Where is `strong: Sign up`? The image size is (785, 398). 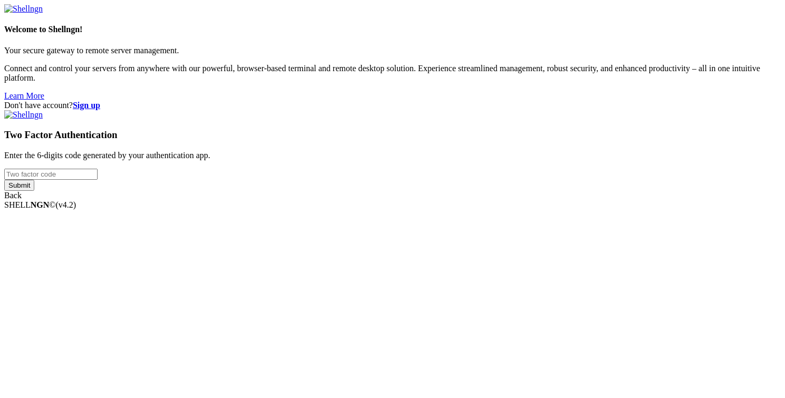
strong: Sign up is located at coordinates (87, 105).